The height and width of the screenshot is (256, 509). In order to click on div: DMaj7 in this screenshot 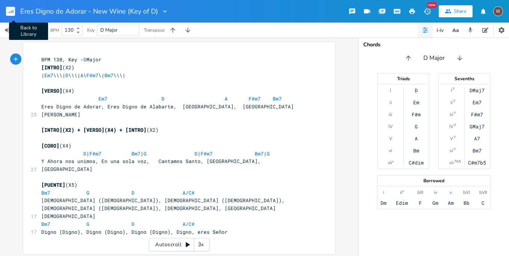, I will do `click(477, 90)`.